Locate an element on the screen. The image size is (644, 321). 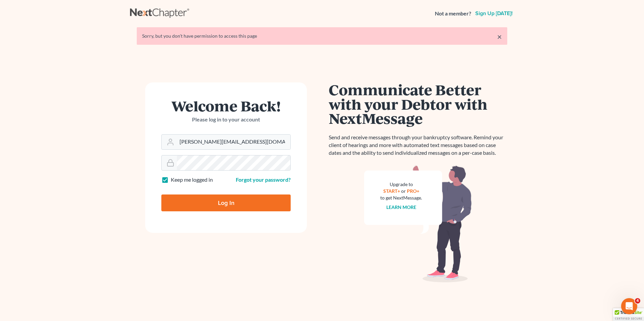
h1: Communicate Better with your Debtor with NextMessage is located at coordinates (418, 104).